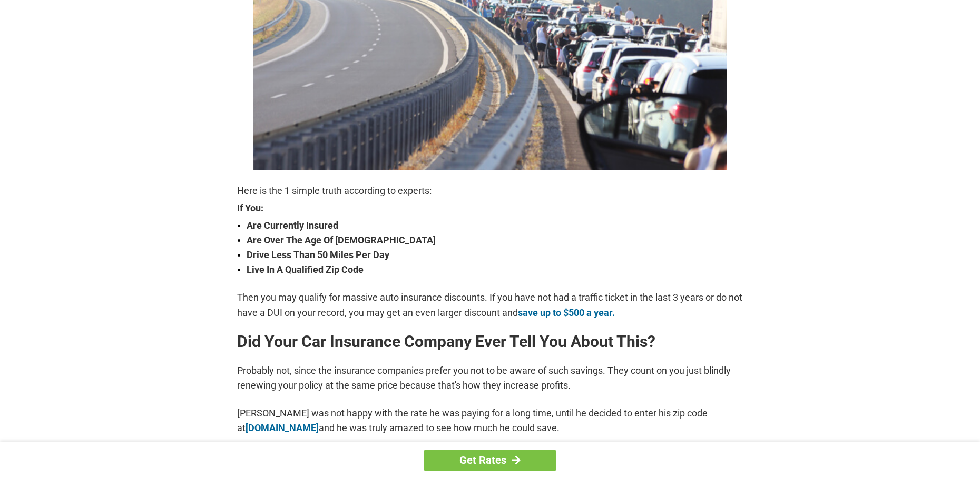 The width and height of the screenshot is (980, 479). Describe the element at coordinates (490, 208) in the screenshot. I see `strong: If You:` at that location.